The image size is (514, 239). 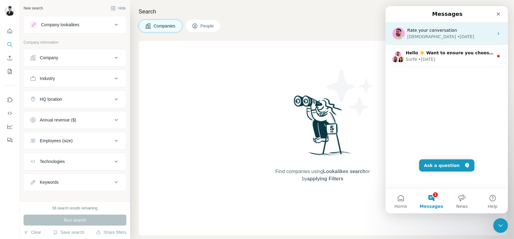 I want to click on span: Home, so click(x=15, y=201).